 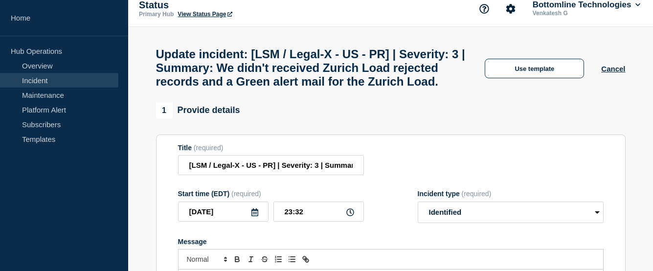 I want to click on button: Toggle link, so click(x=306, y=259).